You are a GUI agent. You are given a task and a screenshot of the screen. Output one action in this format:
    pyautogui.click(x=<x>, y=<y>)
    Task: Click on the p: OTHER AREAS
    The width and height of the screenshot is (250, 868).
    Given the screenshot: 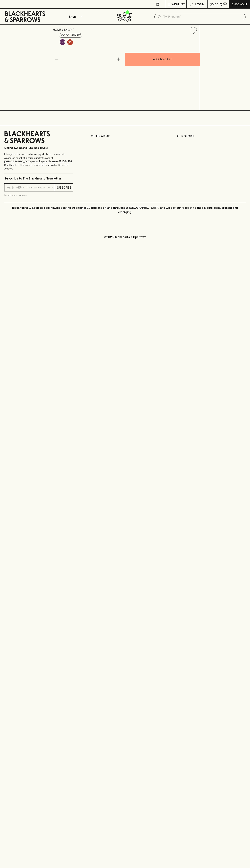 What is the action you would take?
    pyautogui.click(x=125, y=136)
    